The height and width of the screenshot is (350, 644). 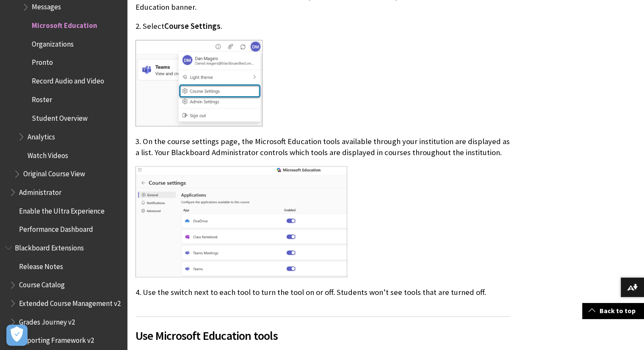 I want to click on span: Course Settings, so click(x=192, y=26).